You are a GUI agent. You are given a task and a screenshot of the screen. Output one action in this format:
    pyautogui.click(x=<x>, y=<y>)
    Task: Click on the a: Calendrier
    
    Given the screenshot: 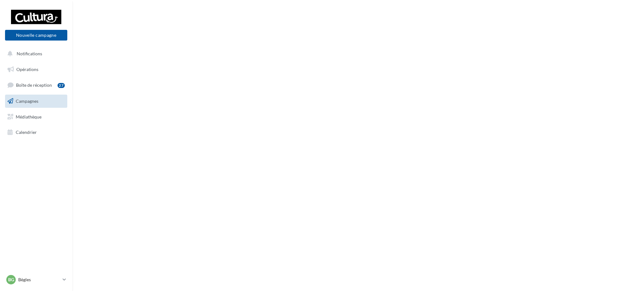 What is the action you would take?
    pyautogui.click(x=36, y=132)
    